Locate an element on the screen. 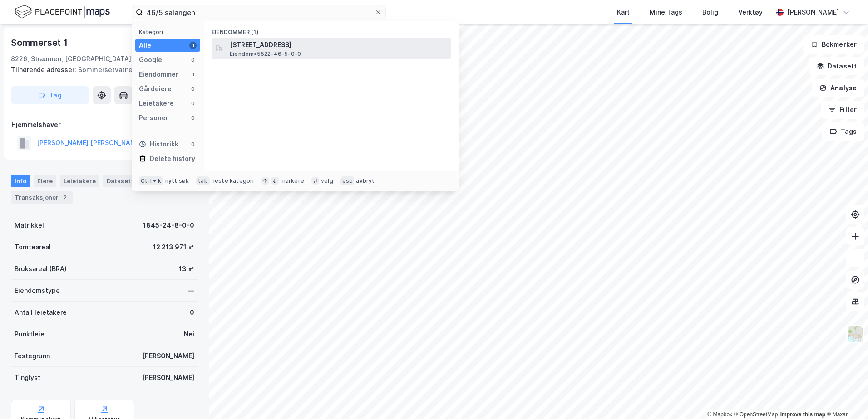  div: Tomteareal is located at coordinates (33, 247).